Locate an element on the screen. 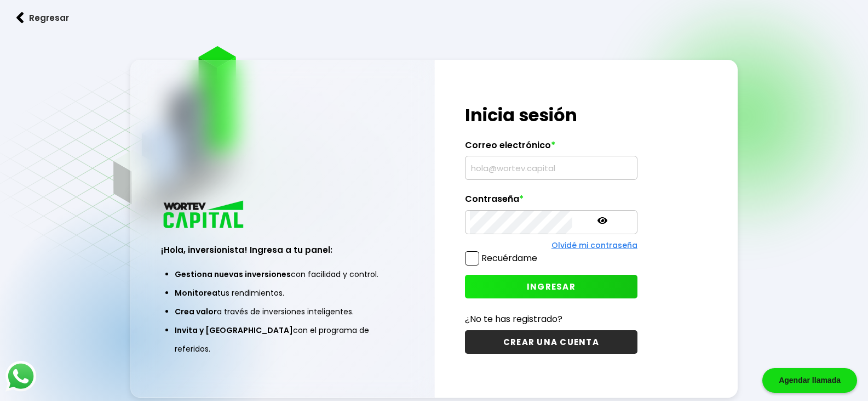 The width and height of the screenshot is (868, 401). label: Contraseña is located at coordinates (551, 202).